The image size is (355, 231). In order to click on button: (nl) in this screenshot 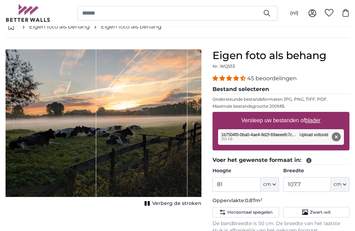, I will do `click(295, 13)`.